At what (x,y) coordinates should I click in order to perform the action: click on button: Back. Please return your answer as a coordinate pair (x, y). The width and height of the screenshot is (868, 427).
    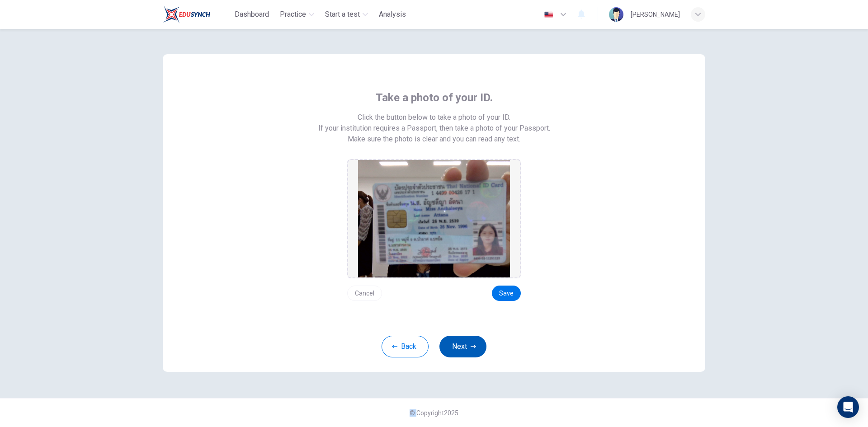
    Looking at the image, I should click on (405, 347).